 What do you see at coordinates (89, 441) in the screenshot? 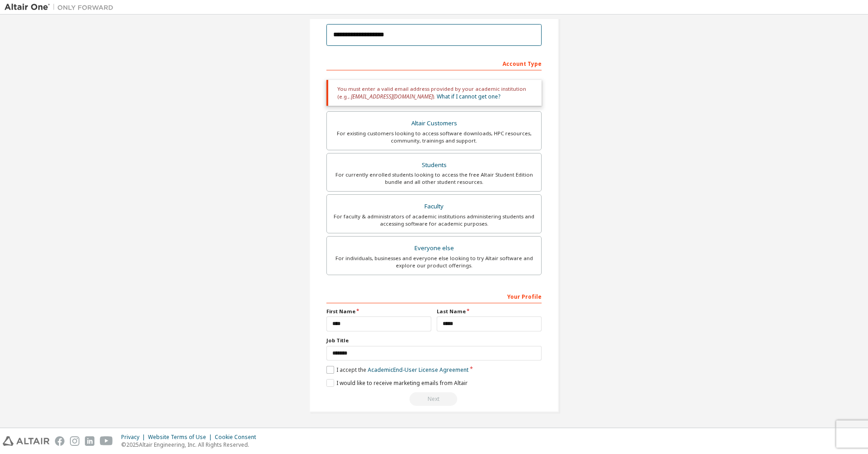
I see `img: linkedin.svg` at bounding box center [89, 441].